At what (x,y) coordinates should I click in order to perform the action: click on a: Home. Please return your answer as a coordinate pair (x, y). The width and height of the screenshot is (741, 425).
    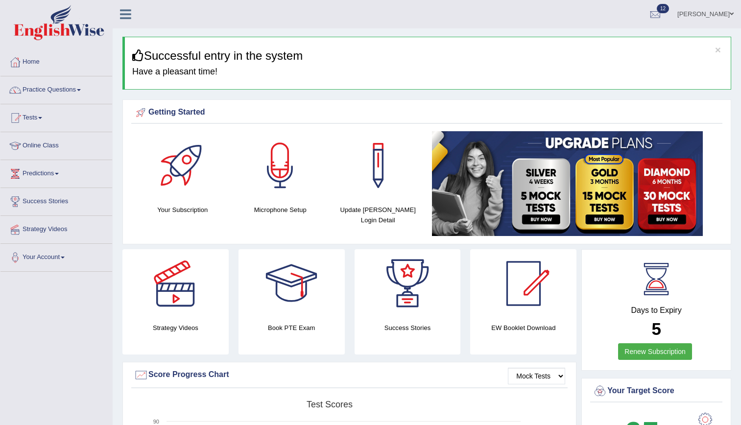
    Looking at the image, I should click on (56, 61).